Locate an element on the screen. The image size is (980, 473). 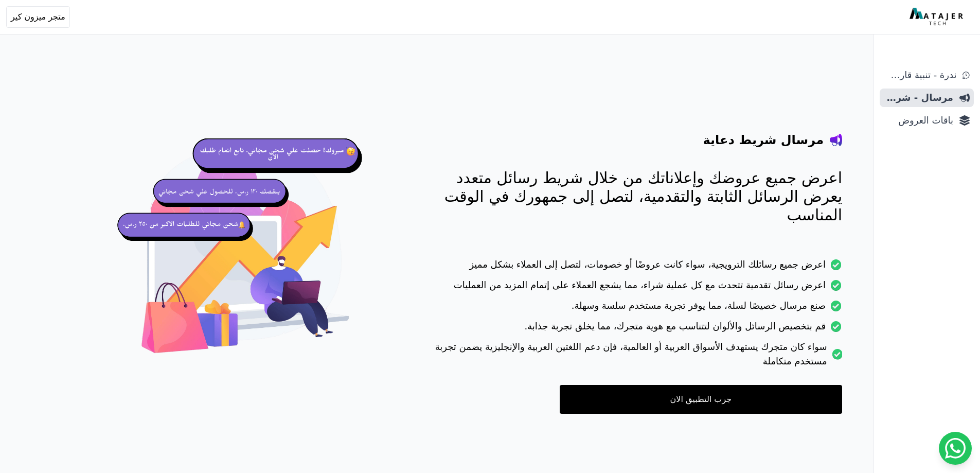
button: متجر ميزون كير is located at coordinates (38, 17).